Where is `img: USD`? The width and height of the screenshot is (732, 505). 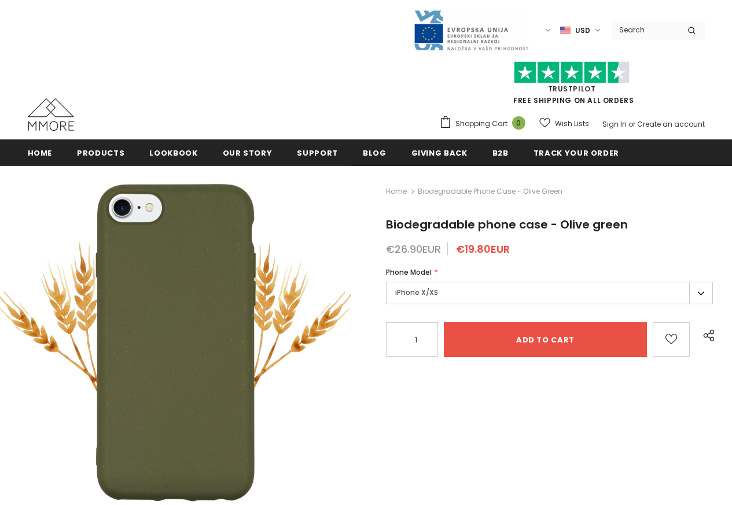
img: USD is located at coordinates (566, 30).